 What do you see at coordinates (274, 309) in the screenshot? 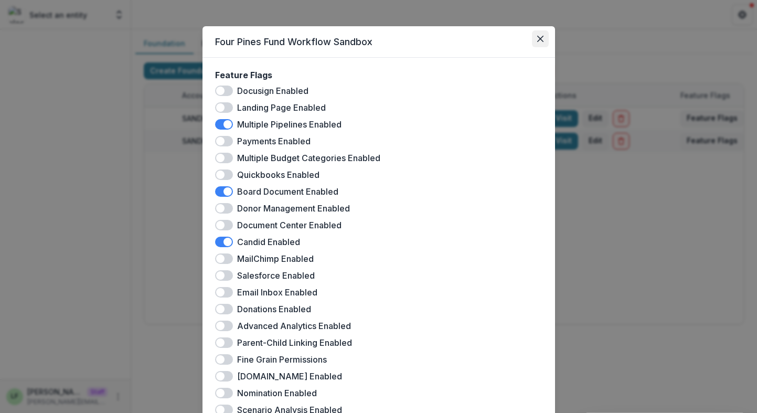
I see `label: Donations Enabled` at bounding box center [274, 309].